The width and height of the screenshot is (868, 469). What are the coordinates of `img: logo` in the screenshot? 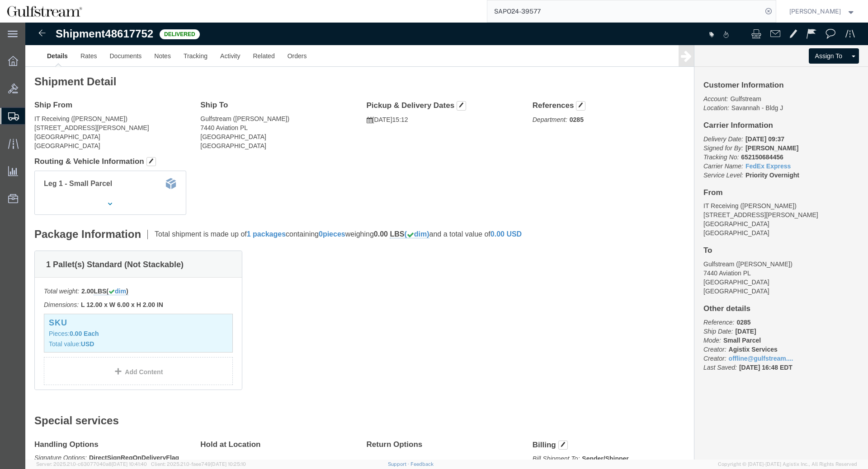 It's located at (44, 12).